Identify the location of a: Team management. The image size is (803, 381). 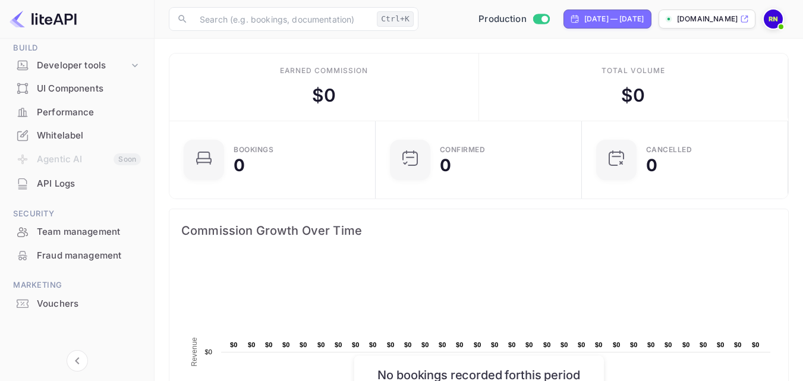
(77, 231).